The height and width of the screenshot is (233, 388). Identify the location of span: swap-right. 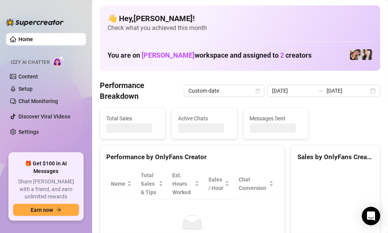
(321, 91).